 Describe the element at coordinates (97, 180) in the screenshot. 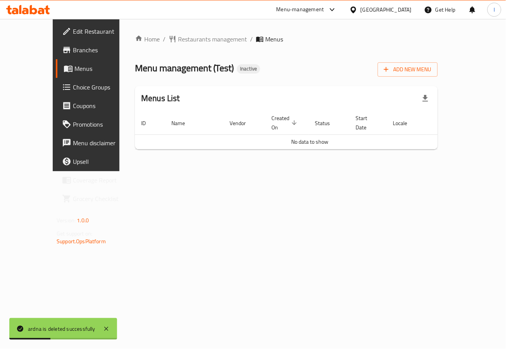

I see `a: Coverage Report` at that location.